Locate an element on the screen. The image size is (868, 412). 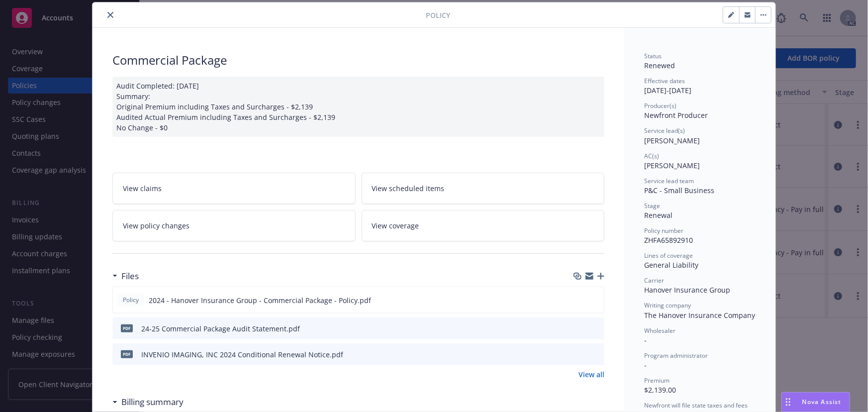
span: Stage is located at coordinates (652, 206).